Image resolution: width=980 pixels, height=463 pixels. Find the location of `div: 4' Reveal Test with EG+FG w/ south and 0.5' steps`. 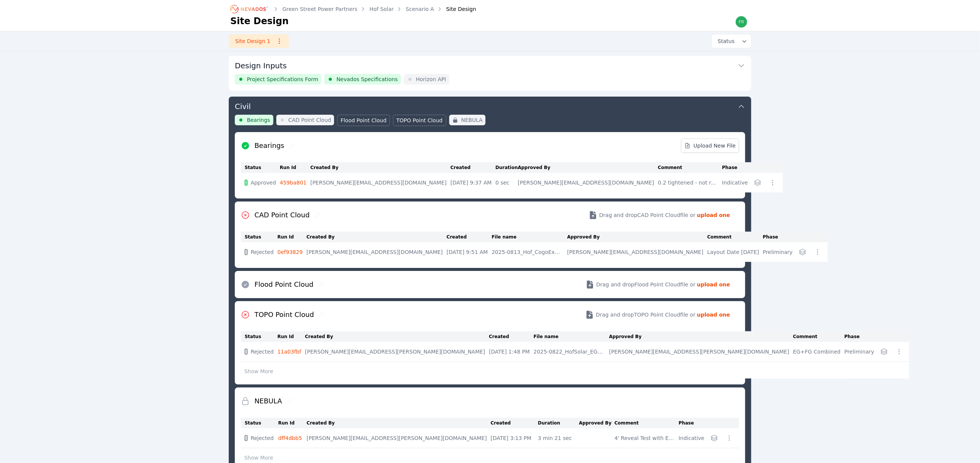

div: 4' Reveal Test with EG+FG w/ south and 0.5' steps is located at coordinates (645, 438).